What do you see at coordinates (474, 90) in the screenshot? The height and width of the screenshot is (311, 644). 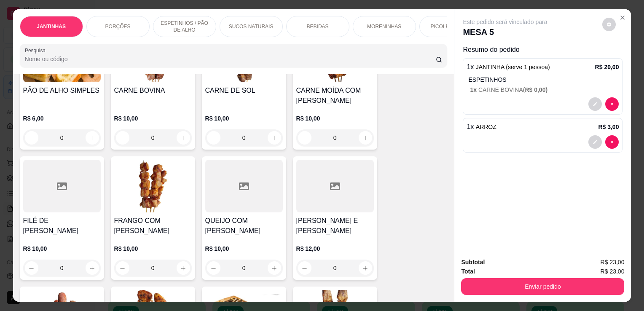 I see `span: 1 x` at bounding box center [474, 90].